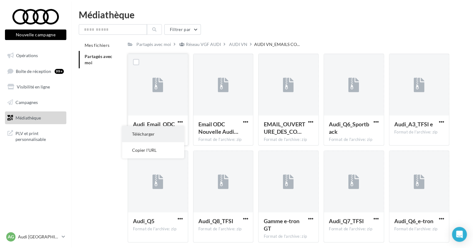  I want to click on a: Médiathèque, so click(36, 118).